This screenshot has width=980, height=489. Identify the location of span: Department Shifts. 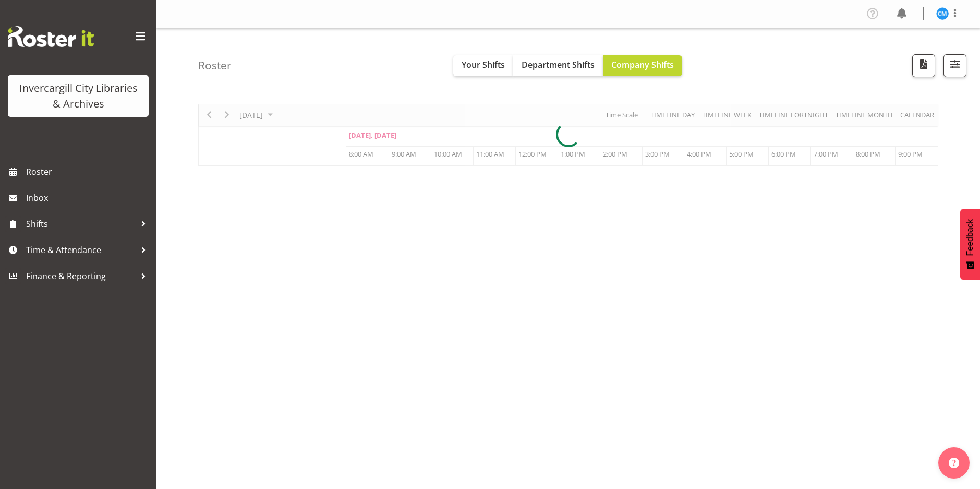
(558, 65).